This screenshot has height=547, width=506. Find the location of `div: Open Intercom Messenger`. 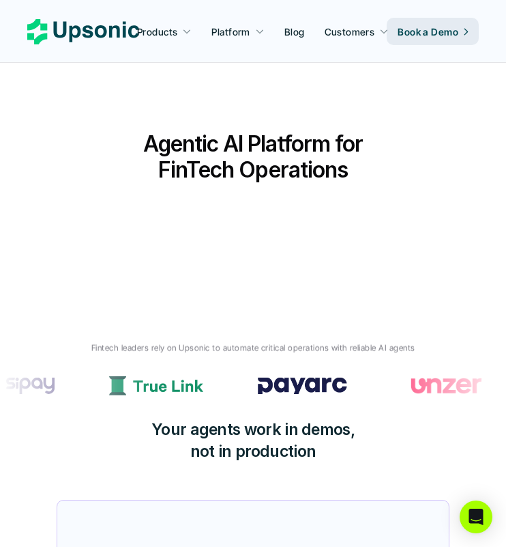

div: Open Intercom Messenger is located at coordinates (476, 516).